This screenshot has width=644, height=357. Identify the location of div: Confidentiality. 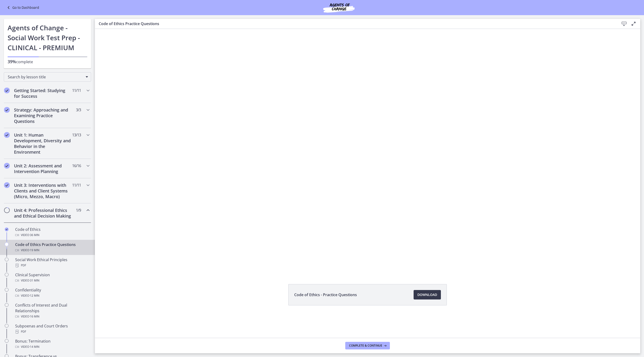
(52, 293).